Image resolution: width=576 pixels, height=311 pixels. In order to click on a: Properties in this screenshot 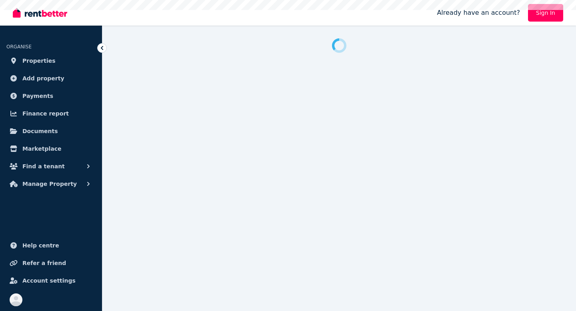, I will do `click(51, 61)`.